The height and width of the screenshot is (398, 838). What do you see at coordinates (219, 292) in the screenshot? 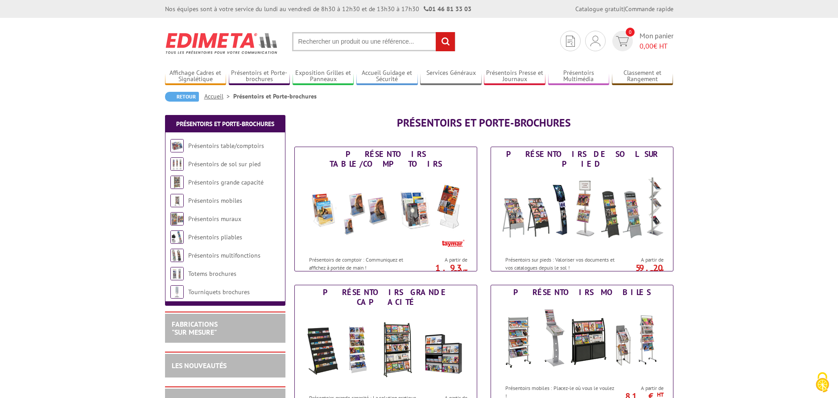
I see `a: Tourniquets brochures` at bounding box center [219, 292].